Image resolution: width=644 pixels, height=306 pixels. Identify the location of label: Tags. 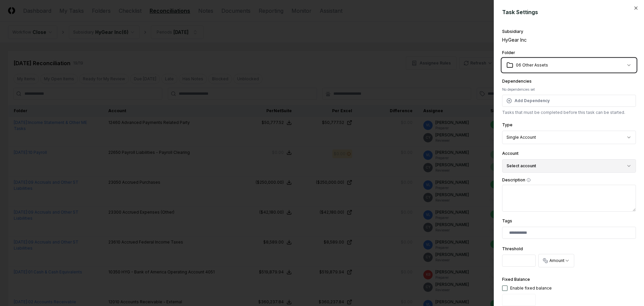
(507, 221).